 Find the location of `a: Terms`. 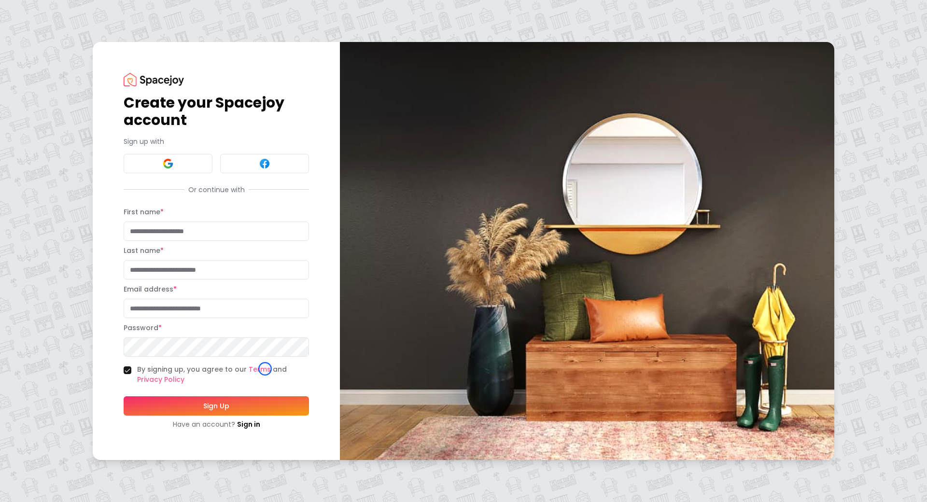

a: Terms is located at coordinates (260, 369).